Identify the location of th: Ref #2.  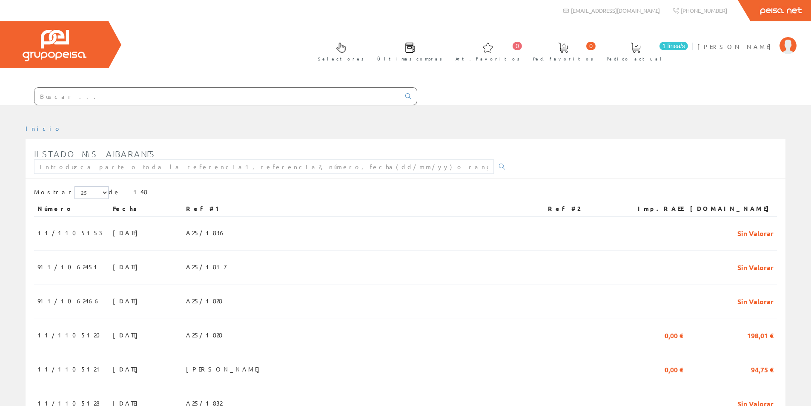
(584, 209).